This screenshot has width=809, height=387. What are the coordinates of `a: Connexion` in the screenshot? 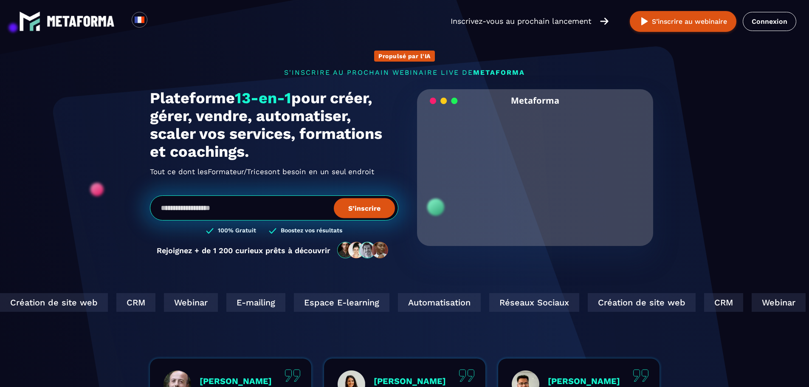 It's located at (770, 21).